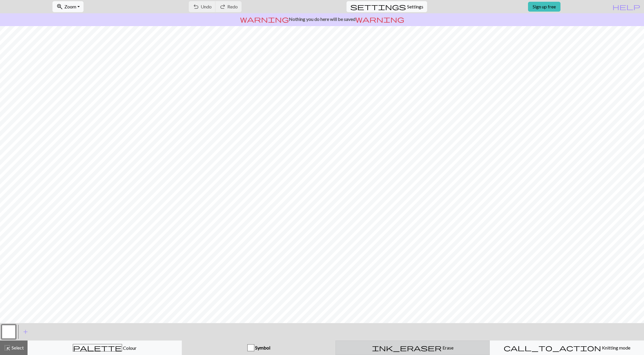 The image size is (644, 355). What do you see at coordinates (378, 7) in the screenshot?
I see `i: Settings` at bounding box center [378, 7].